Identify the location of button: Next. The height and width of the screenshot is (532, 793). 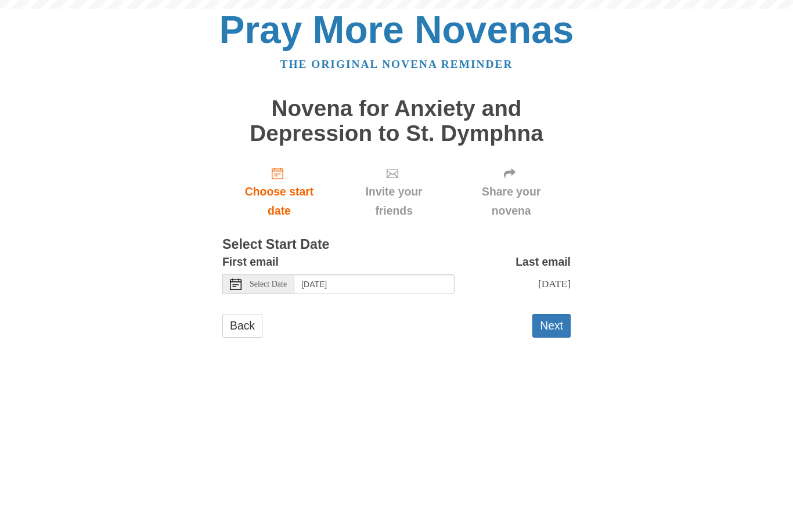
(551, 325).